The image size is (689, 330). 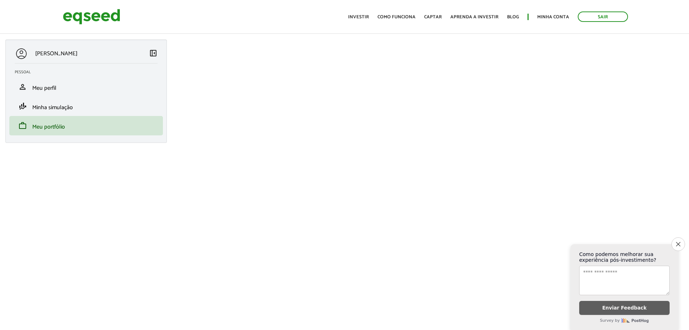 I want to click on a: Colapsar menu, so click(x=153, y=54).